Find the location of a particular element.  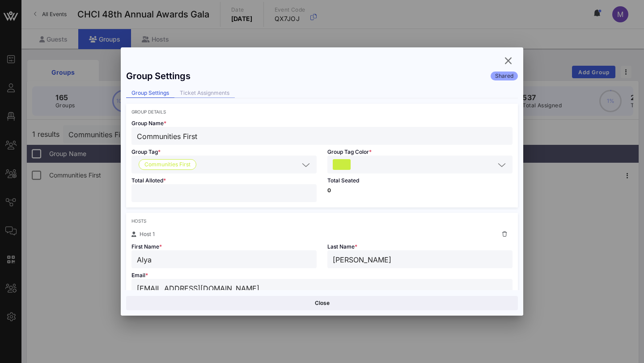

div: Group Details is located at coordinates (322, 112).